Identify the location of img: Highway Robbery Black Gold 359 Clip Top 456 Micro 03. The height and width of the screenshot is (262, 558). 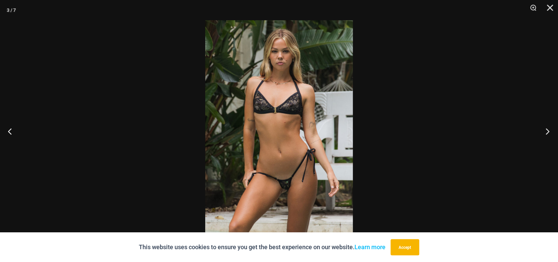
(279, 131).